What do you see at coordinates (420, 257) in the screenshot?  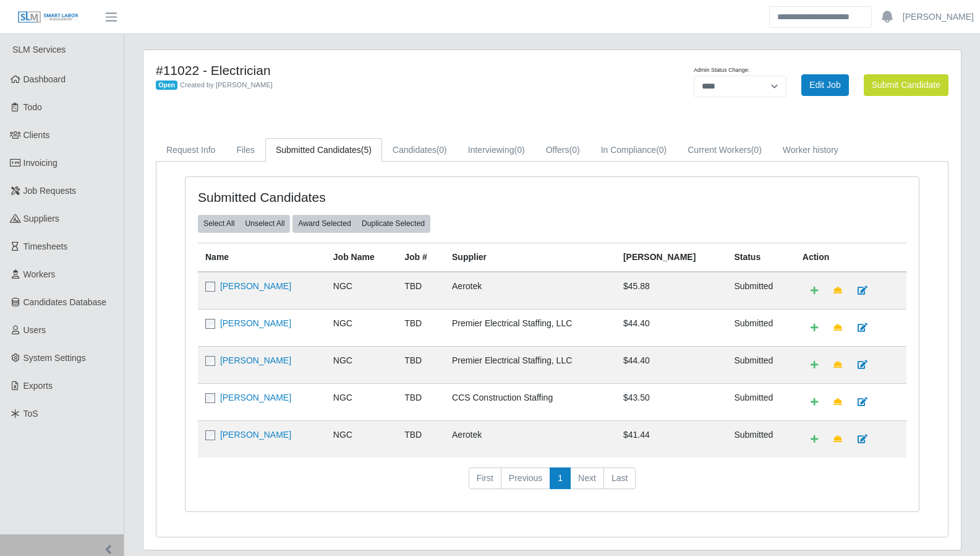 I see `th: Job #` at bounding box center [420, 257].